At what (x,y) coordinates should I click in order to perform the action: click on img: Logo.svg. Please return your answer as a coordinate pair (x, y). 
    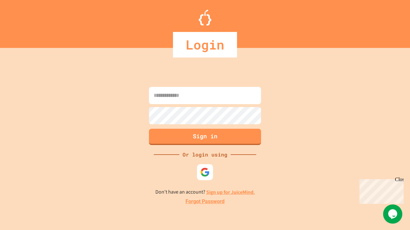
    Looking at the image, I should click on (205, 18).